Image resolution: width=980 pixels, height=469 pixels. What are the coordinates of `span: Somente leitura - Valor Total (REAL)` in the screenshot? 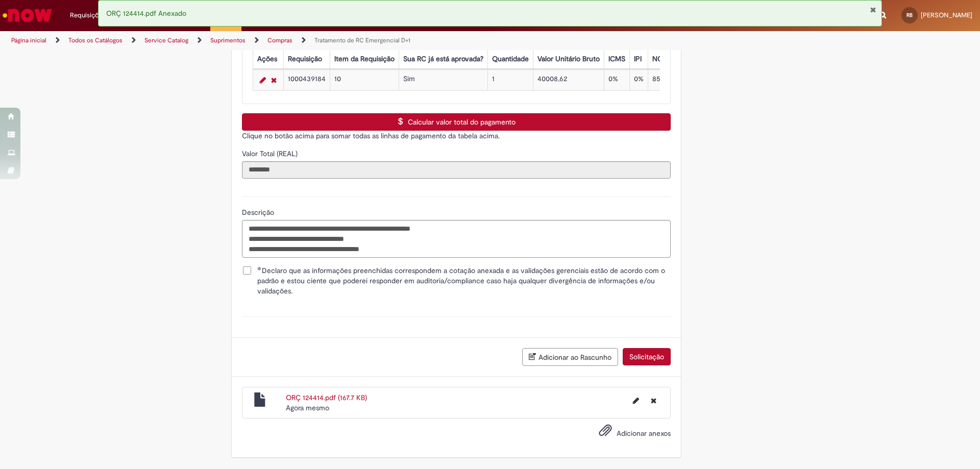 It's located at (271, 154).